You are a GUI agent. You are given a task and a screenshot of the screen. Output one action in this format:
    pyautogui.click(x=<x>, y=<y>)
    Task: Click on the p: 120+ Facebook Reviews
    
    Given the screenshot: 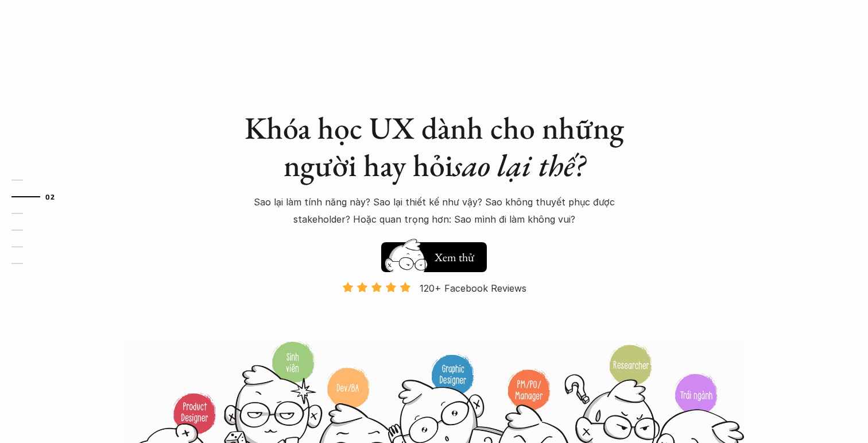 What is the action you would take?
    pyautogui.click(x=473, y=288)
    